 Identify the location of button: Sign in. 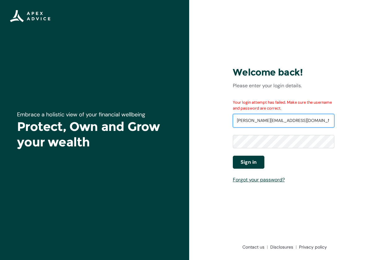
(249, 162).